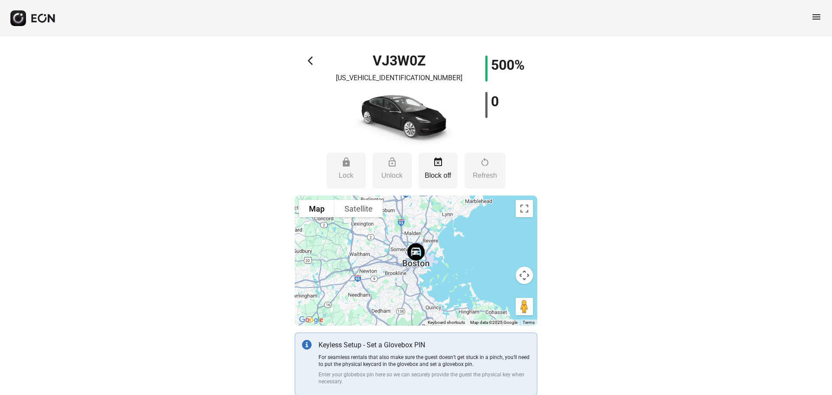 The width and height of the screenshot is (832, 395). I want to click on a: Open this area in Google Maps (opens a new window), so click(311, 320).